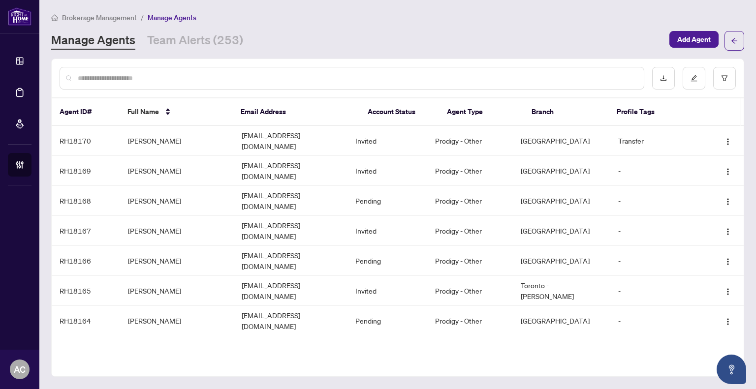  Describe the element at coordinates (731, 370) in the screenshot. I see `button: Open asap` at that location.